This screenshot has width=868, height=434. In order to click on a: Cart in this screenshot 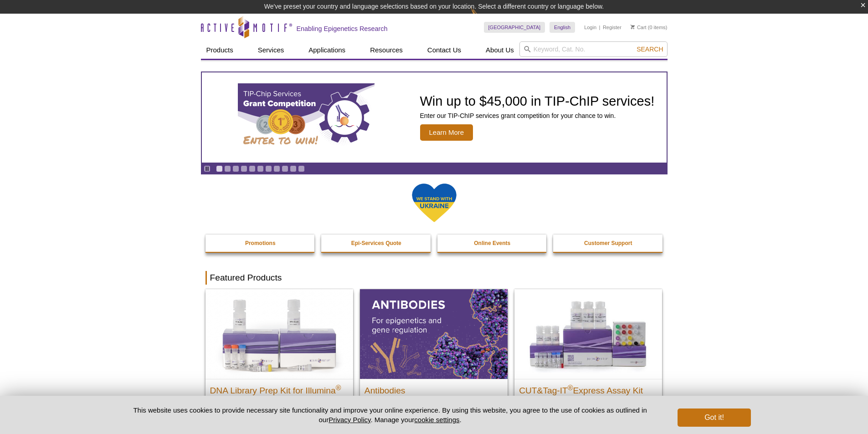, I will do `click(638, 27)`.